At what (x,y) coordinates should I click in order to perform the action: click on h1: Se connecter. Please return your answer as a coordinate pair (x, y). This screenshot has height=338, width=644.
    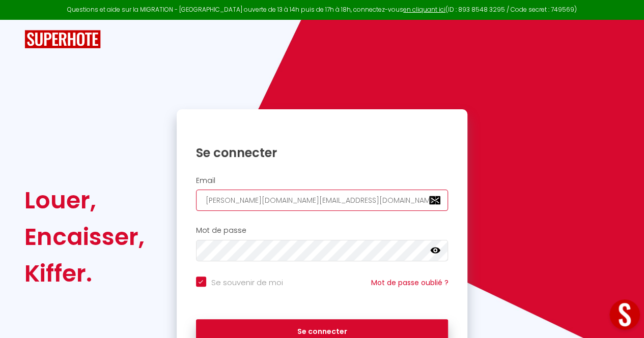
    Looking at the image, I should click on (322, 152).